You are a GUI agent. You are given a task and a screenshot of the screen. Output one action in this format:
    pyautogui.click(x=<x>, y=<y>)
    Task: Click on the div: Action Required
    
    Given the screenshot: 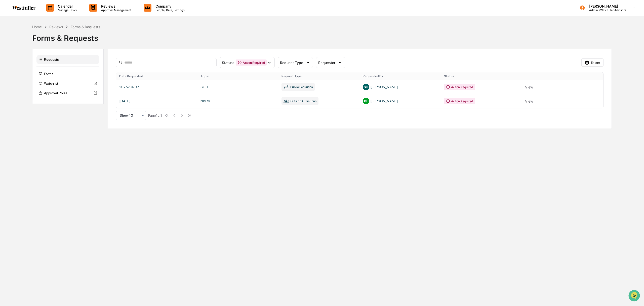 What is the action you would take?
    pyautogui.click(x=251, y=62)
    